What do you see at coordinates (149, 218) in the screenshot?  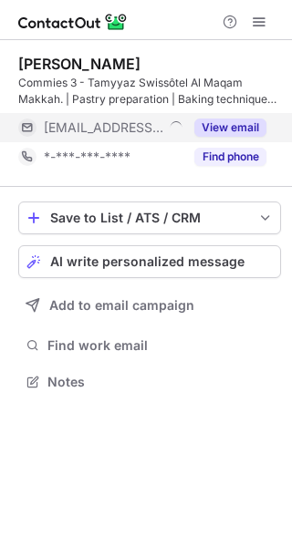 I see `button: save-profile-one-click` at bounding box center [149, 218].